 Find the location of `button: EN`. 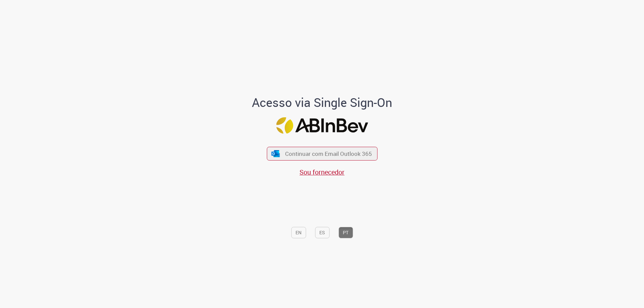

button: EN is located at coordinates (299, 233).